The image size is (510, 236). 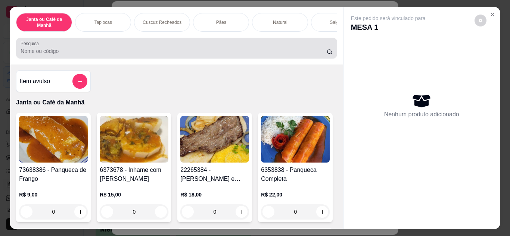 I want to click on h4: 73638386 - Panqueca de Frango, so click(x=53, y=175).